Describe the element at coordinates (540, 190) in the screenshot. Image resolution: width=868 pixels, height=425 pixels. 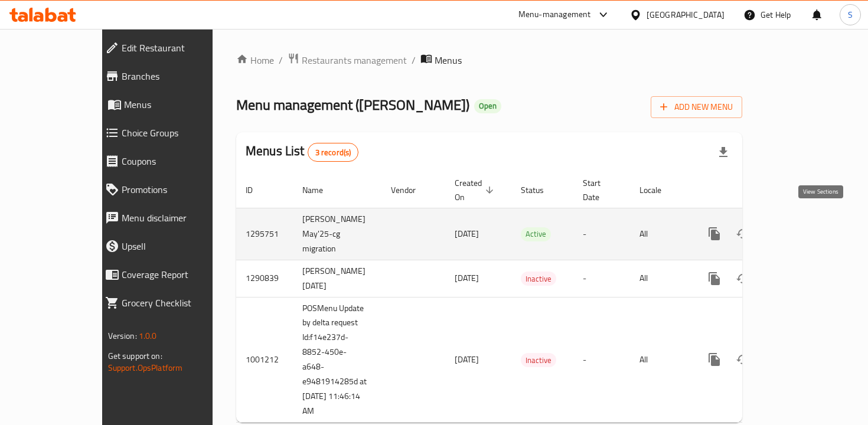
I see `span: Status` at that location.